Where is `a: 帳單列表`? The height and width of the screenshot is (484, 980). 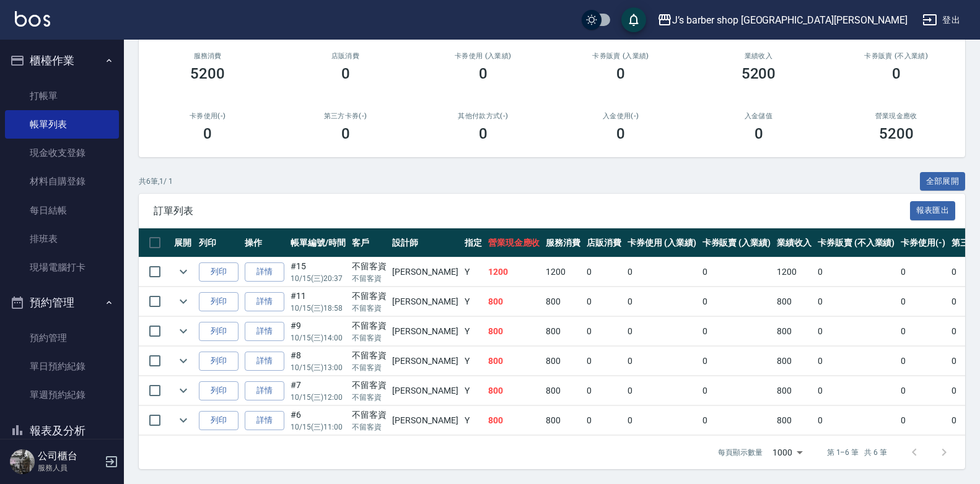 a: 帳單列表 is located at coordinates (62, 125).